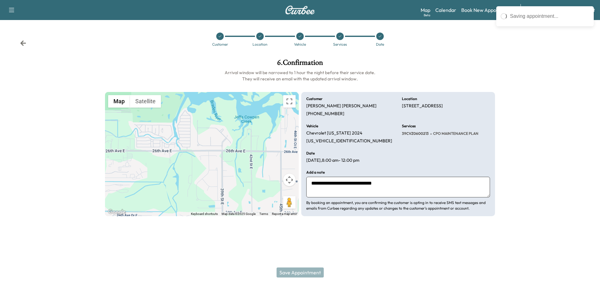  Describe the element at coordinates (427, 15) in the screenshot. I see `div: Beta` at that location.